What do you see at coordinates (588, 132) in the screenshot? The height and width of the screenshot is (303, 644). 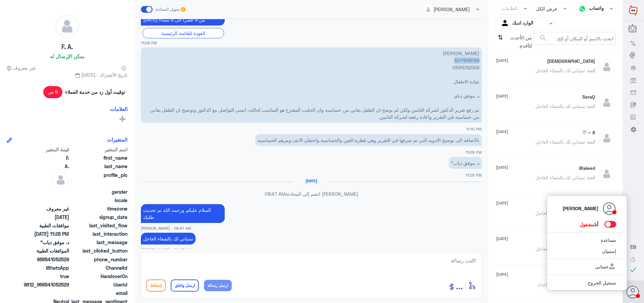 I see `h5: A ~ ♡` at bounding box center [588, 132].